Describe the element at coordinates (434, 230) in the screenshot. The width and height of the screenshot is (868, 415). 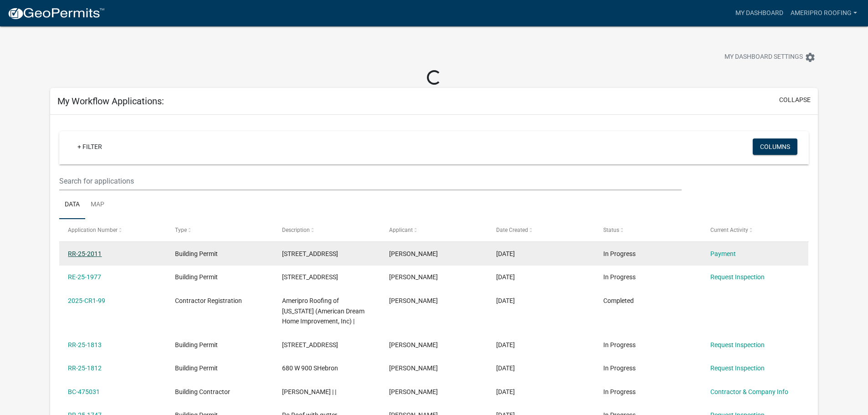
I see `datatable-header-cell: Applicant` at that location.